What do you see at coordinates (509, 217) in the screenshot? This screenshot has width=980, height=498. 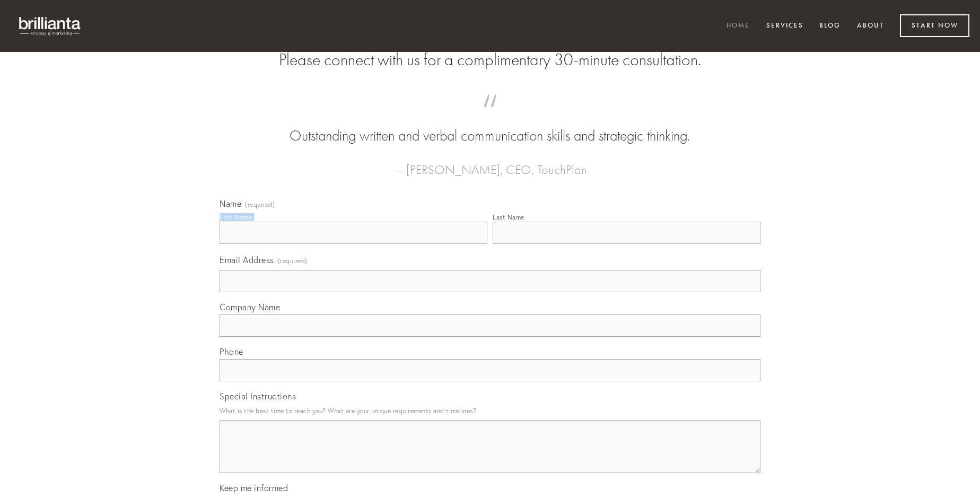 I see `div: Last Name` at bounding box center [509, 217].